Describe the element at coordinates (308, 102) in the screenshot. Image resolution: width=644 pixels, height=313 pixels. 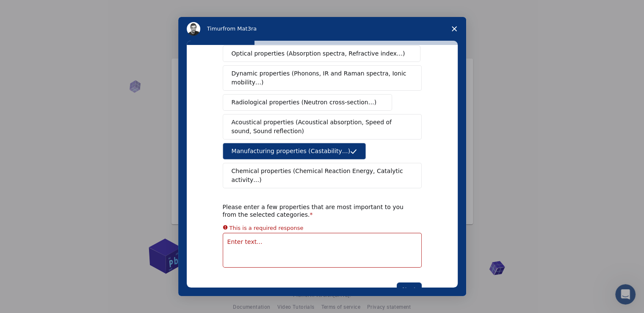
I see `button: Radiological properties (Neutron cross-section…)` at that location.